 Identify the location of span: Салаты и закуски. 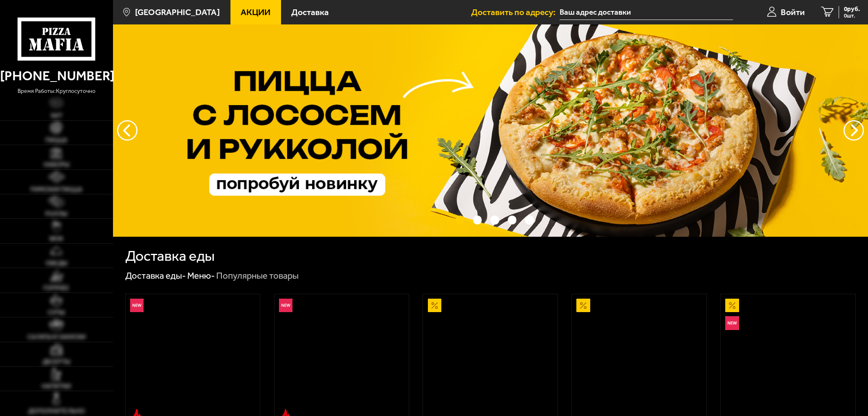
(56, 337).